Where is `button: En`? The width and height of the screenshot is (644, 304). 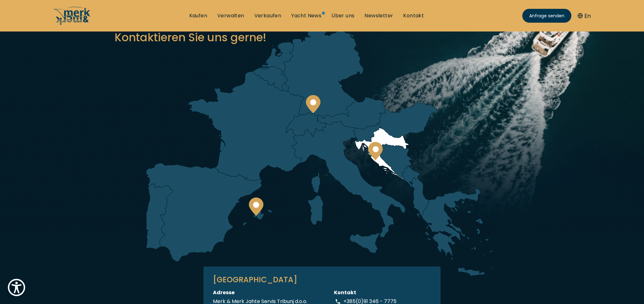 button: En is located at coordinates (584, 16).